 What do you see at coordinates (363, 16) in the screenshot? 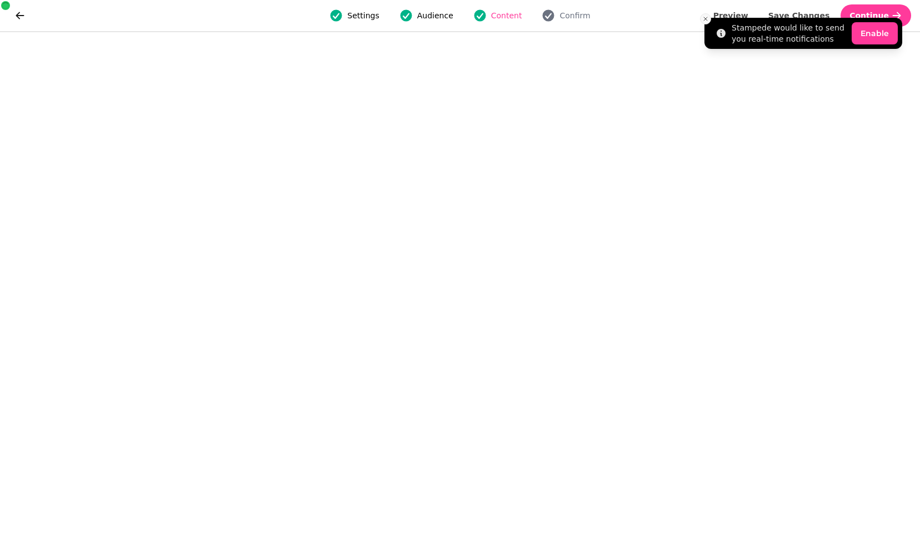
I see `span: Settings` at bounding box center [363, 16].